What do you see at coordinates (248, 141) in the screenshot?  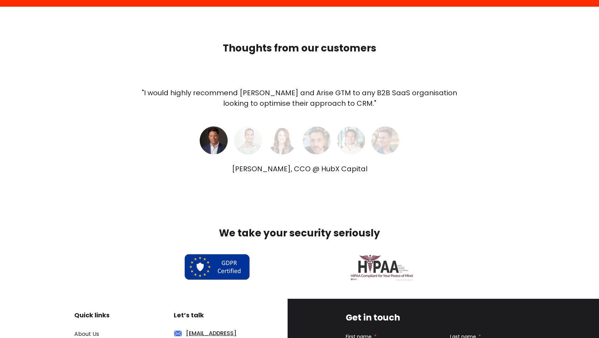 I see `img: Sameer Bhatia` at bounding box center [248, 141].